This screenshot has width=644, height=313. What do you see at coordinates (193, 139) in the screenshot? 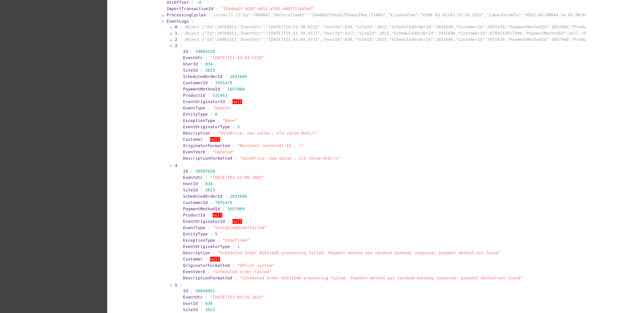
I see `span: Customer` at bounding box center [193, 139].